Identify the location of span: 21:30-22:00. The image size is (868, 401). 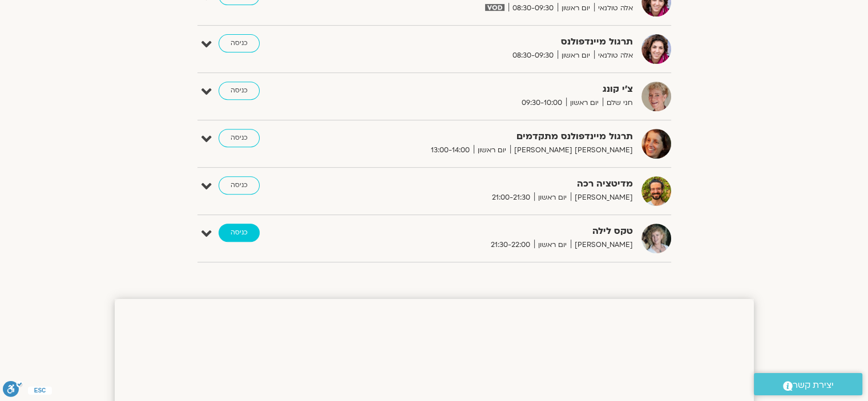
(510, 244).